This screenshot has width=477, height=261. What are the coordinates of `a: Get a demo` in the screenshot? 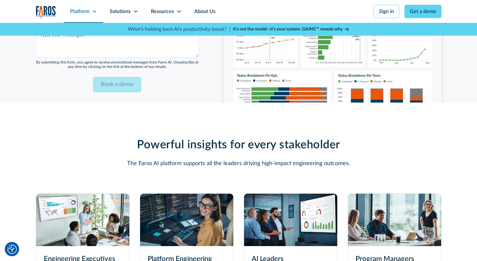 It's located at (423, 11).